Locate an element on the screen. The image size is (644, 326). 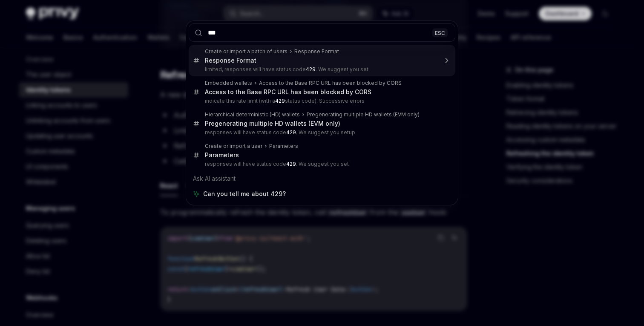
div: Hierarchical deterministic (HD) wallets is located at coordinates (252, 114).